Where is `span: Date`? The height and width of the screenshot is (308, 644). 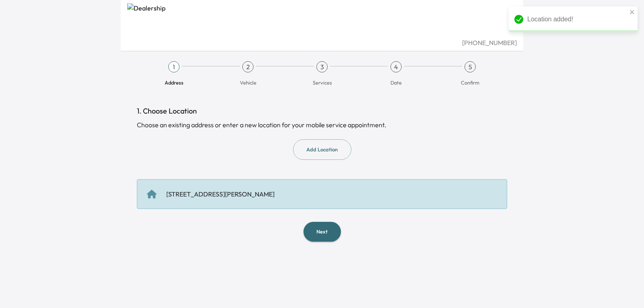
span: Date is located at coordinates (396, 83).